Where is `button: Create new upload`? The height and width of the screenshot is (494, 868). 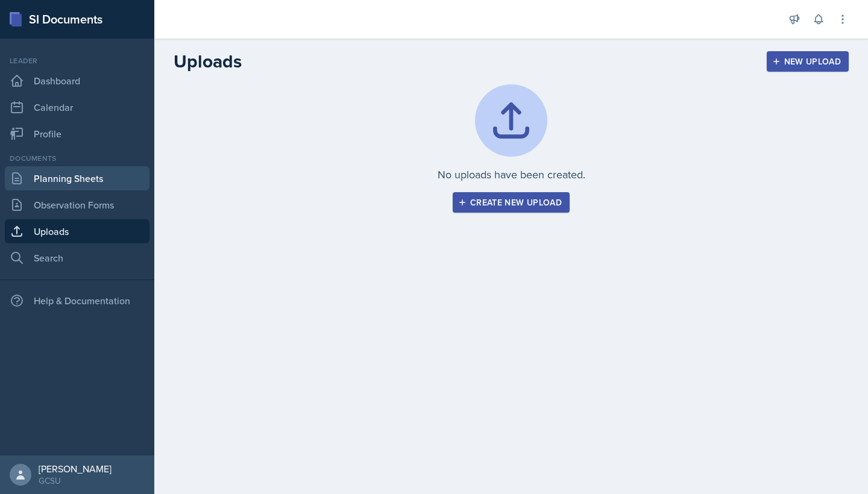
button: Create new upload is located at coordinates (511, 202).